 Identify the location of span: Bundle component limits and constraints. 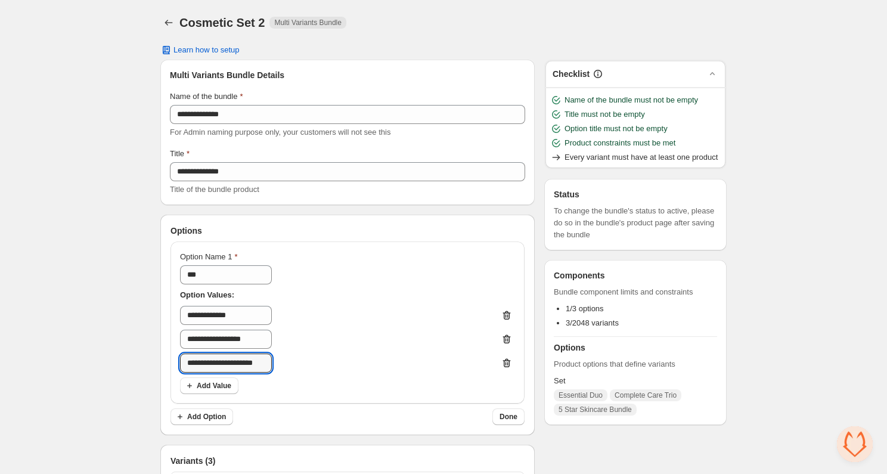
(636, 292).